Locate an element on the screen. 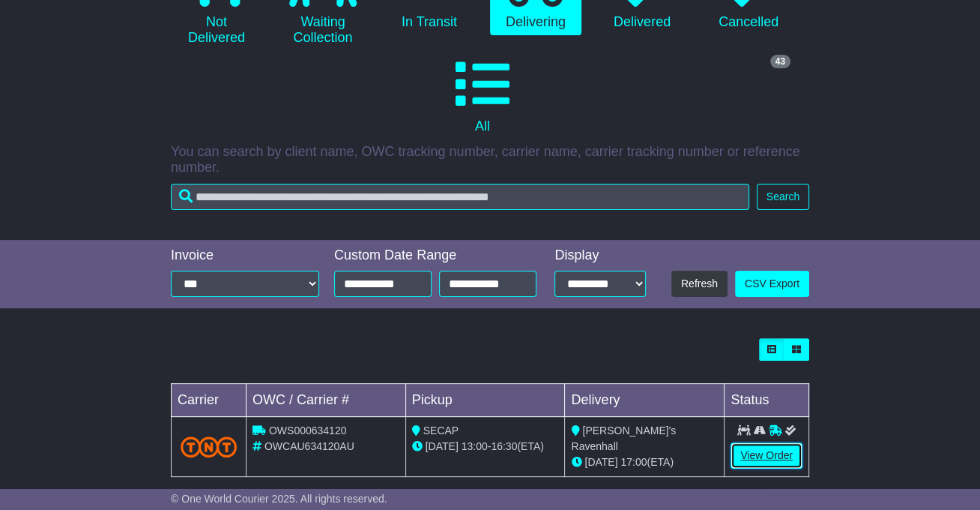 The width and height of the screenshot is (980, 510). div: Invoice is located at coordinates (245, 256).